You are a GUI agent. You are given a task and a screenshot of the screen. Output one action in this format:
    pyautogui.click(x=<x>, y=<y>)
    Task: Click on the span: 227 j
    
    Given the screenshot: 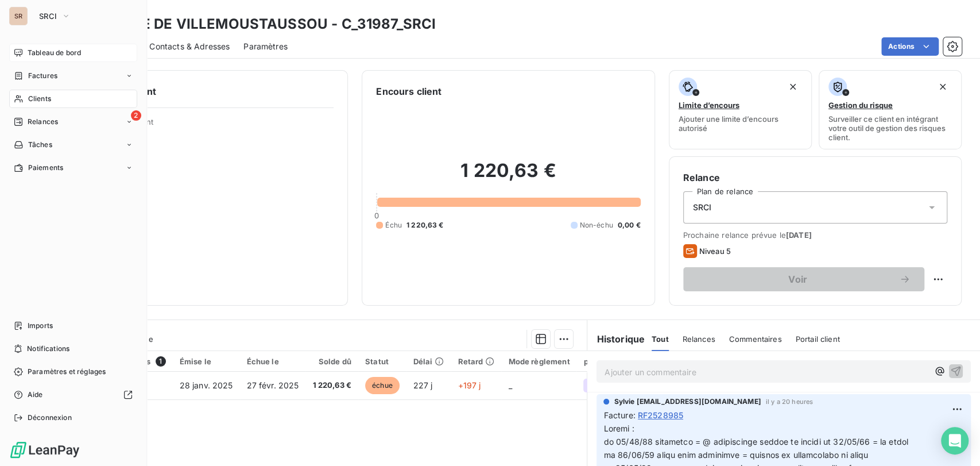 What is the action you would take?
    pyautogui.click(x=423, y=385)
    